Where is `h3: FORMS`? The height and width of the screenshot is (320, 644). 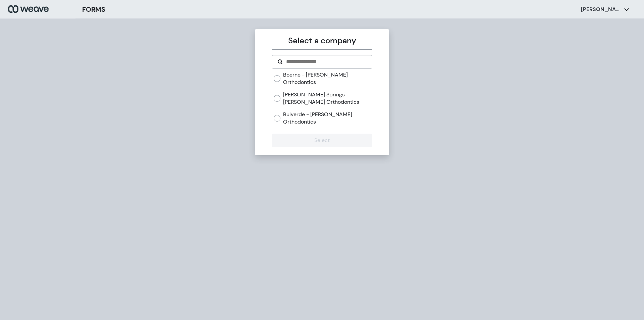 h3: FORMS is located at coordinates (94, 9).